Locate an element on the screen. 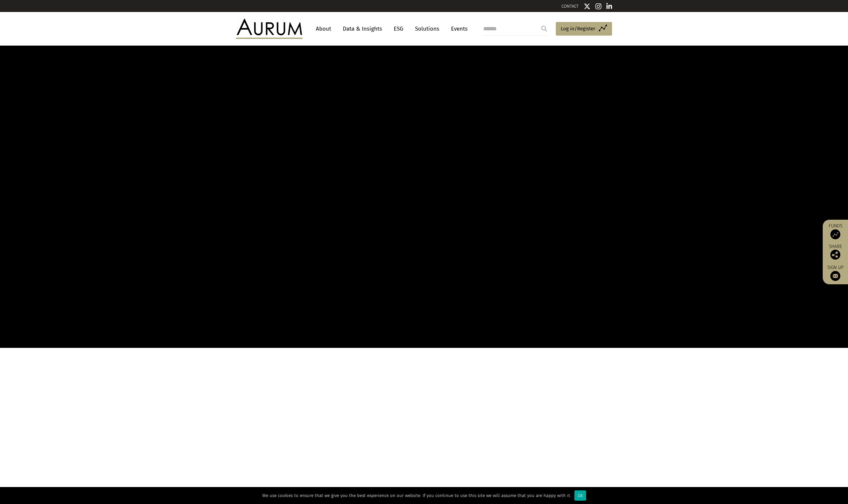  img: Twitter icon is located at coordinates (588, 7).